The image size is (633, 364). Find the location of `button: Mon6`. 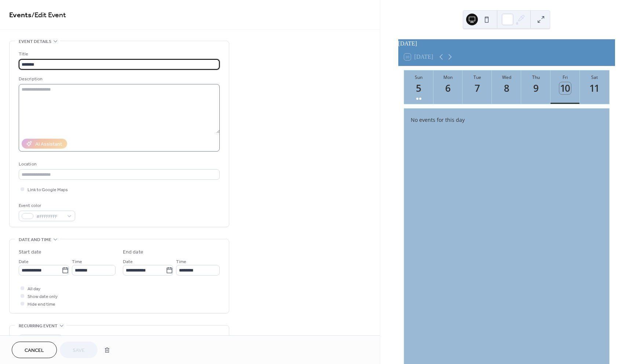

button: Mon6 is located at coordinates (448, 87).